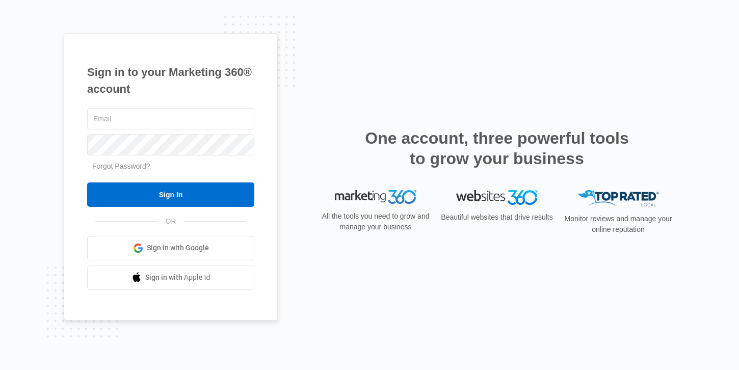 Image resolution: width=739 pixels, height=370 pixels. Describe the element at coordinates (171, 119) in the screenshot. I see `input: Email` at that location.